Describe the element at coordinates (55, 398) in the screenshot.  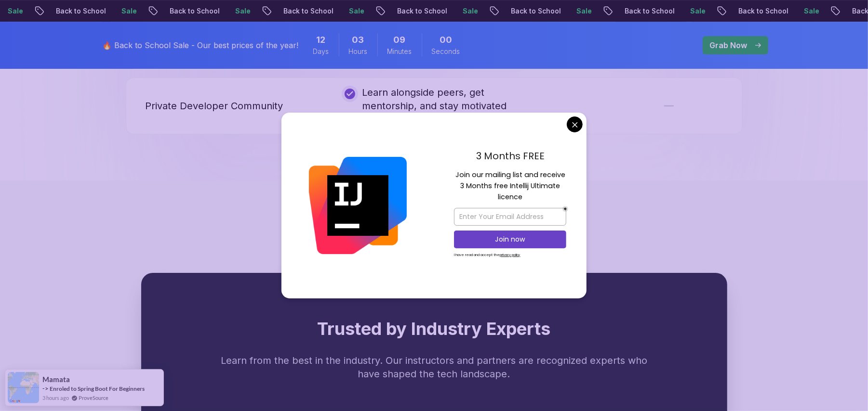
I see `span: 3 hours ago` at that location.